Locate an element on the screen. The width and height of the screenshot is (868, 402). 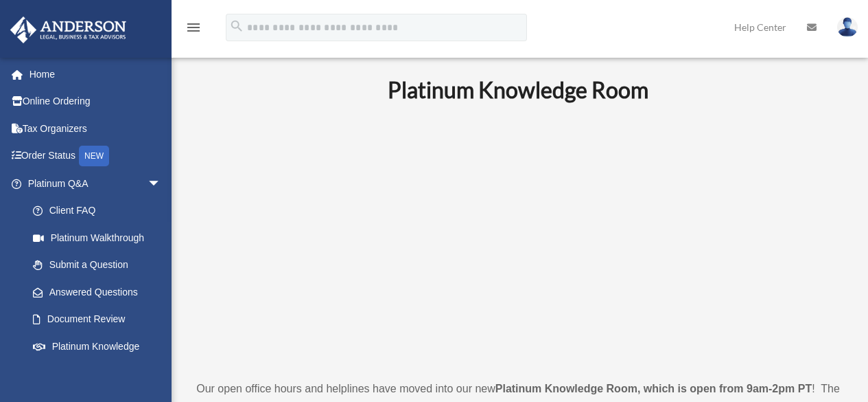
i: menu is located at coordinates (194, 28).